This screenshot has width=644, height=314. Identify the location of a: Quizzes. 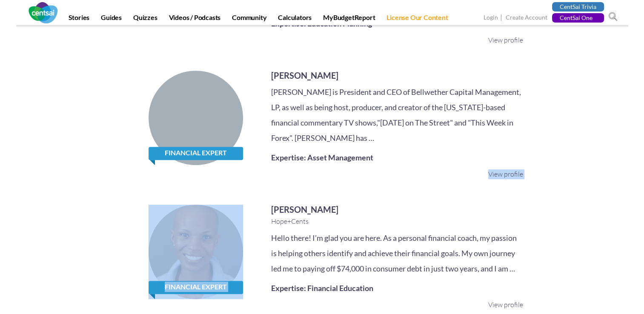
(145, 19).